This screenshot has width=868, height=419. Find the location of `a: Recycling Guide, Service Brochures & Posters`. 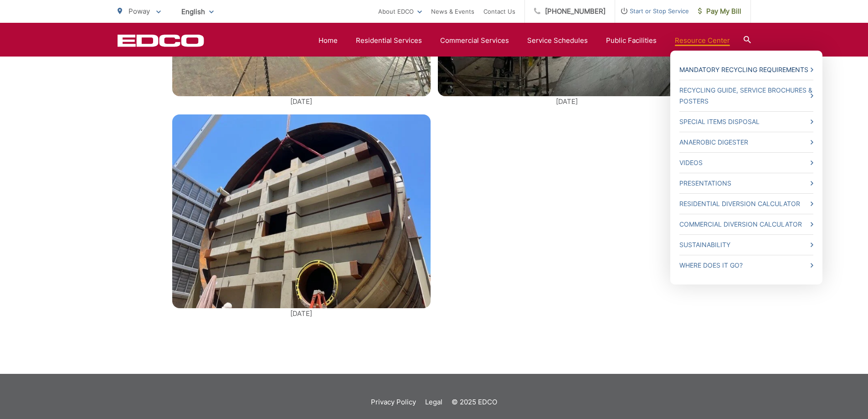

a: Recycling Guide, Service Brochures & Posters is located at coordinates (747, 95).